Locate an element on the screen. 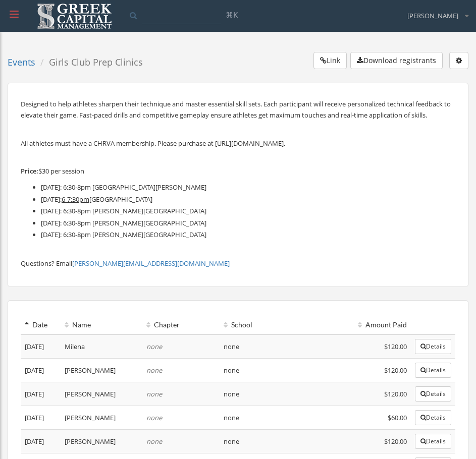 Image resolution: width=476 pixels, height=459 pixels. th: School is located at coordinates (284, 325).